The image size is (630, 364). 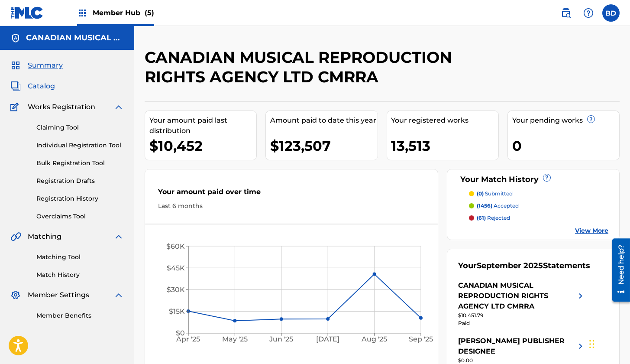 What do you see at coordinates (510, 265) in the screenshot?
I see `span: September 2025` at bounding box center [510, 265].